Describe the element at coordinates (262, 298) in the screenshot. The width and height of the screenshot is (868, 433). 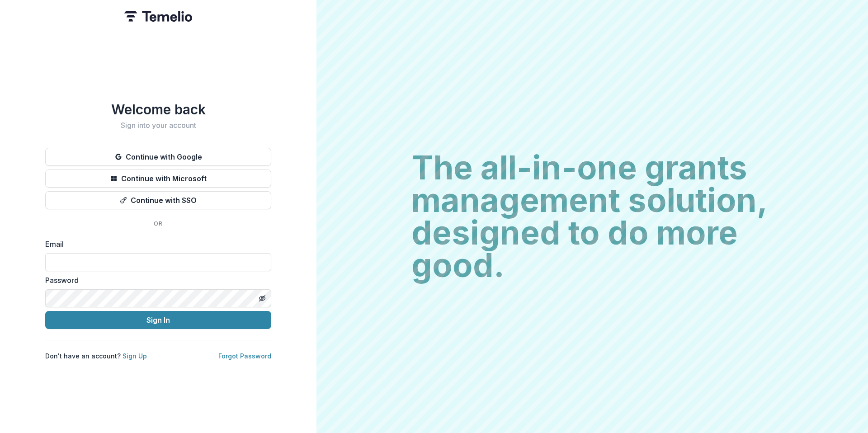
I see `button: Toggle password visibility` at that location.